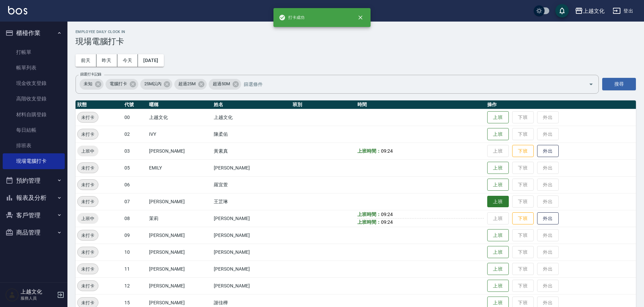 The width and height of the screenshot is (644, 307). I want to click on th: 時間, so click(420, 105).